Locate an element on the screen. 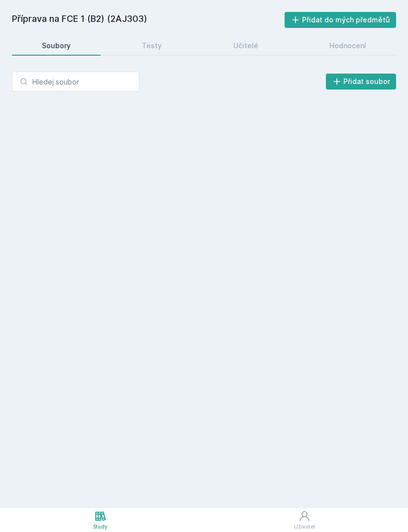  a: Hodnocení is located at coordinates (348, 46).